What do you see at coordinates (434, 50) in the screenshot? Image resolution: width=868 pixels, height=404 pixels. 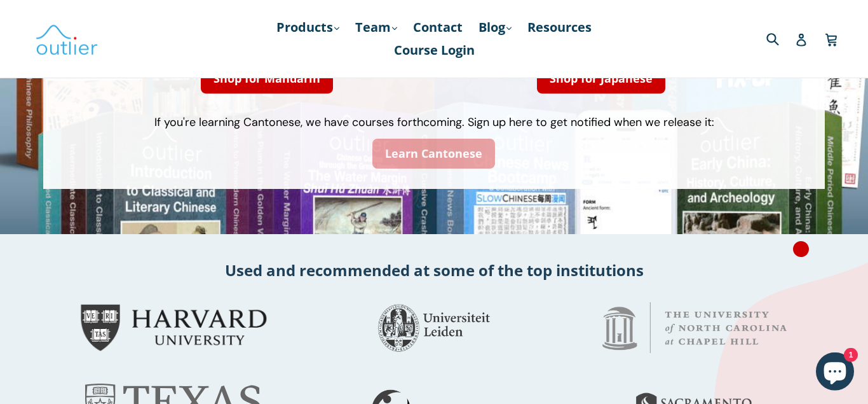 I see `a: Course Login` at bounding box center [434, 50].